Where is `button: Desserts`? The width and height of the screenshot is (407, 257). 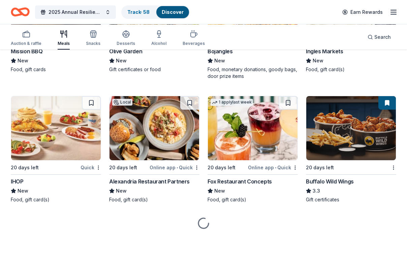
button: Desserts is located at coordinates (126, 38).